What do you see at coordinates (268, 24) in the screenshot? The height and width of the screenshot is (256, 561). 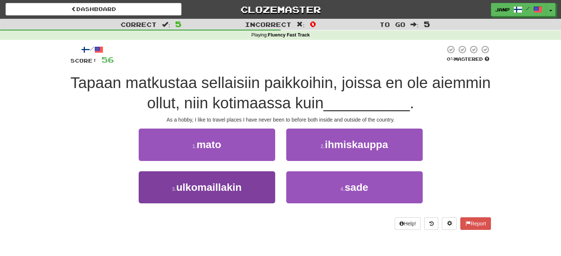 I see `span: Incorrect` at bounding box center [268, 24].